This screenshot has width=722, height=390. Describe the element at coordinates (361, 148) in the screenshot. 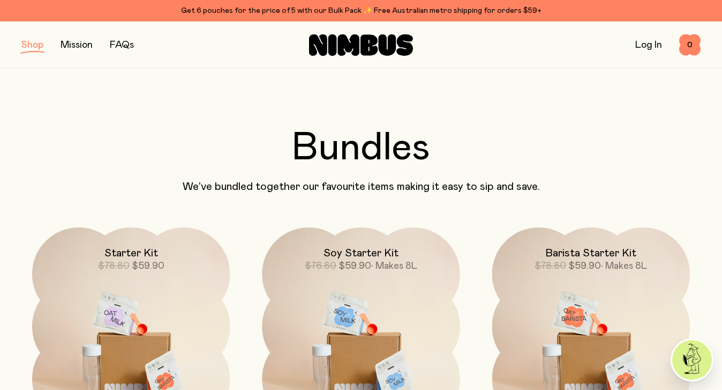

I see `h2: Bundles` at that location.